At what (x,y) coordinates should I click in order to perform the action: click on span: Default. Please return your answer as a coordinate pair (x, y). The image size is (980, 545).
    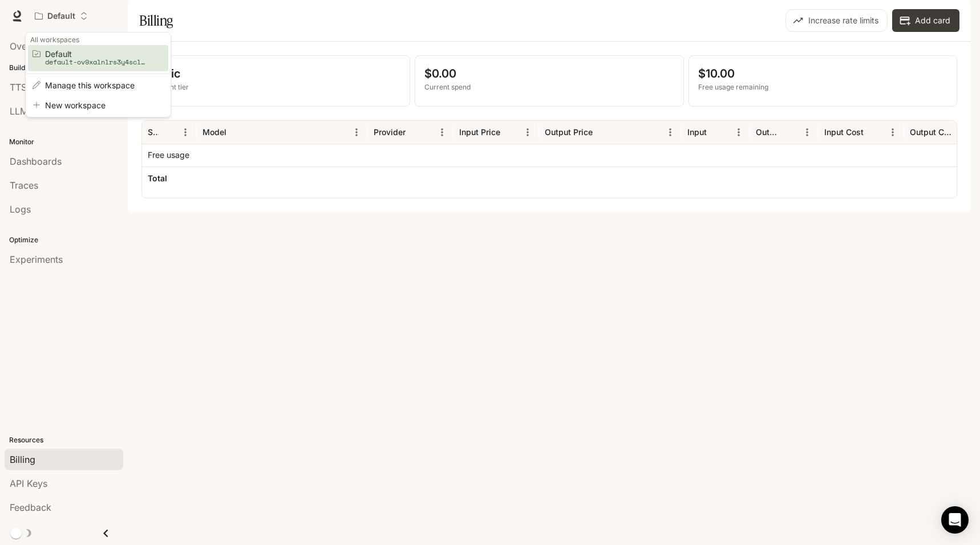
    Looking at the image, I should click on (97, 54).